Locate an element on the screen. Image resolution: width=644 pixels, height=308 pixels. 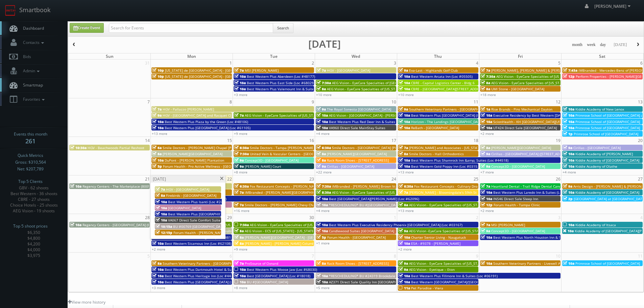
span: 12p is located at coordinates (569, 76).